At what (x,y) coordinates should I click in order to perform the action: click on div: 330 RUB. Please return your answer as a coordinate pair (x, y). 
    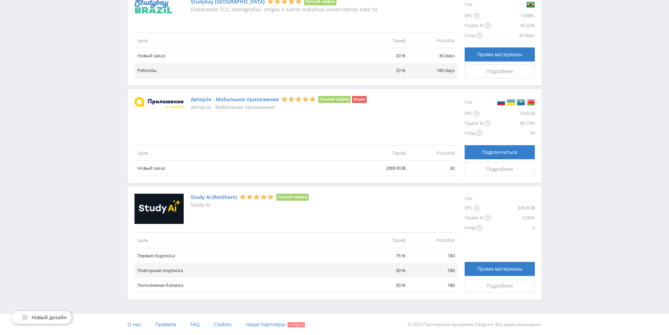
    Looking at the image, I should click on (513, 208).